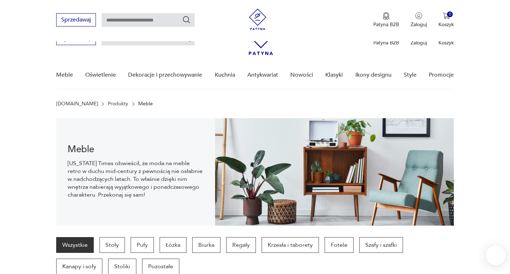  What do you see at coordinates (101, 75) in the screenshot?
I see `a: Oświetlenie` at bounding box center [101, 75].